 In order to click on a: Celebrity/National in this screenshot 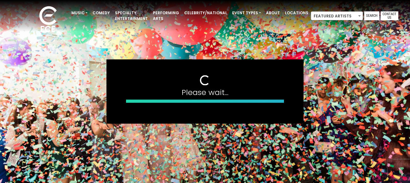, I will do `click(206, 13)`.